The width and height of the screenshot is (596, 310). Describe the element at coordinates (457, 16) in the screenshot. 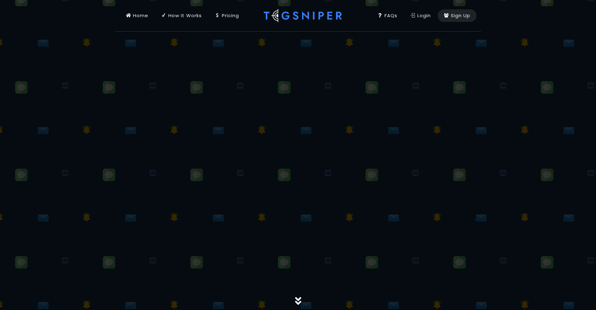

I see `a: Sign Up` at that location.